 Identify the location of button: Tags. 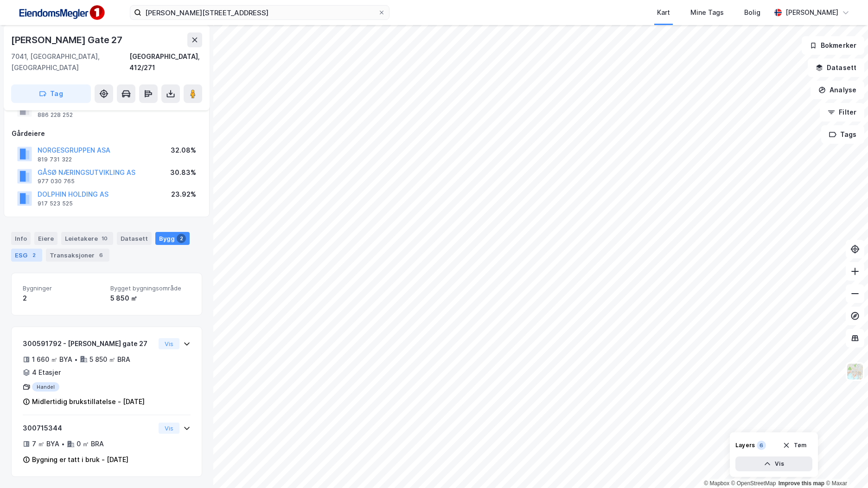
(843, 135).